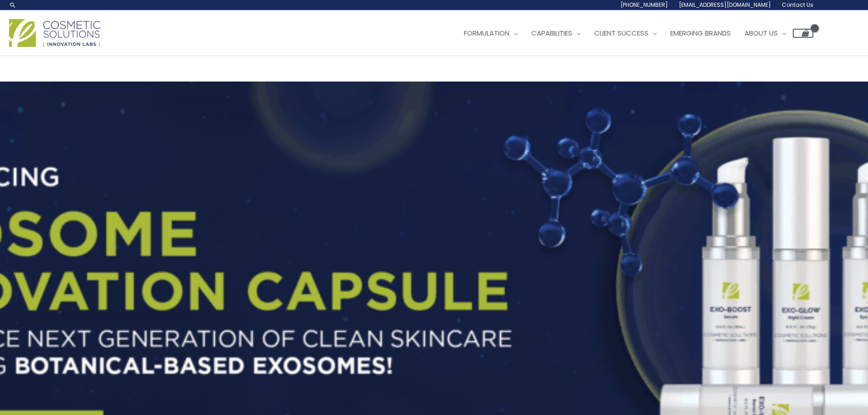 This screenshot has height=415, width=868. What do you see at coordinates (552, 33) in the screenshot?
I see `span: Capabilities` at bounding box center [552, 33].